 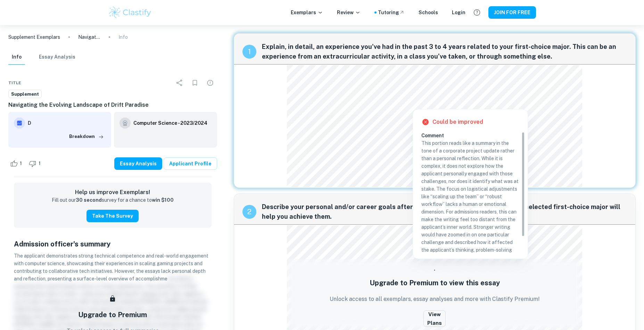 What do you see at coordinates (36, 164) in the screenshot?
I see `div: Dislike` at bounding box center [36, 164].